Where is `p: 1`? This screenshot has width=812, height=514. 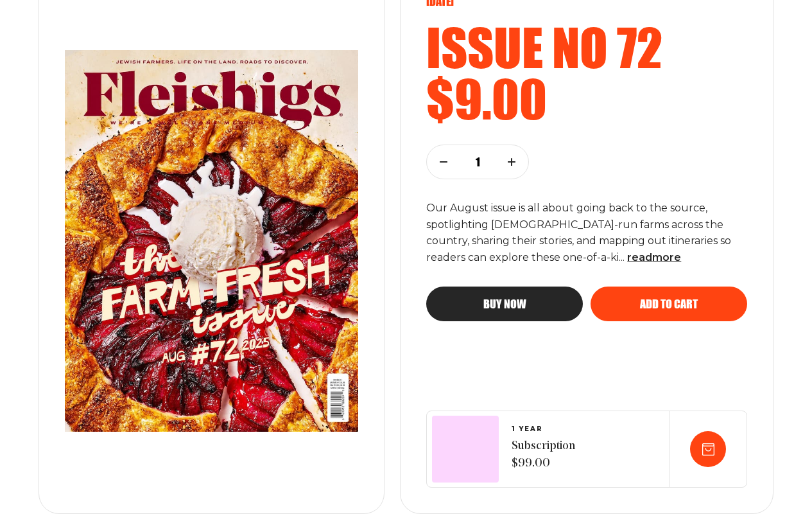
p: 1 is located at coordinates (478, 162).